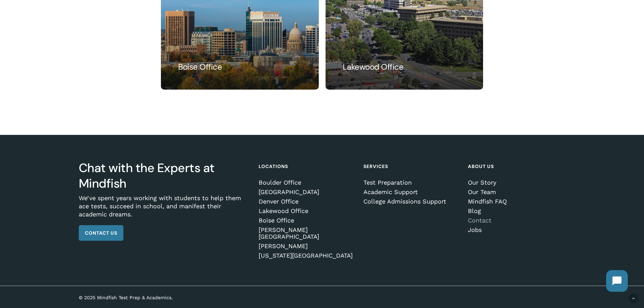 Image resolution: width=644 pixels, height=308 pixels. Describe the element at coordinates (177, 298) in the screenshot. I see `p: © 2025 Mindfish Test Prep & Academics.` at that location.